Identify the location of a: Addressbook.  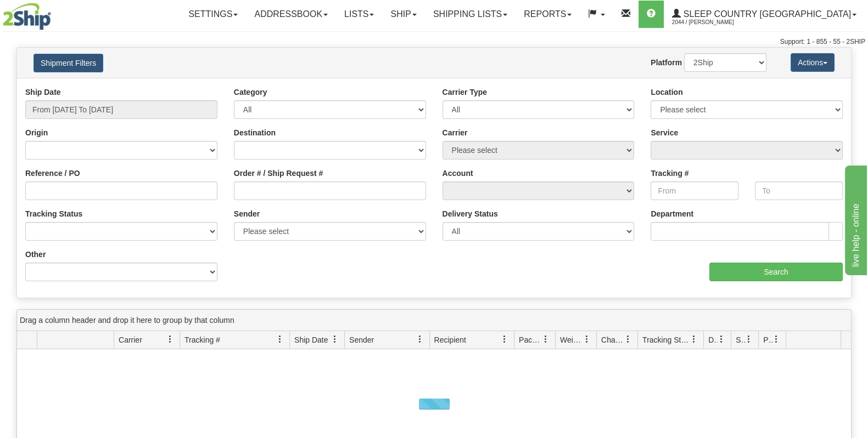
(291, 14).